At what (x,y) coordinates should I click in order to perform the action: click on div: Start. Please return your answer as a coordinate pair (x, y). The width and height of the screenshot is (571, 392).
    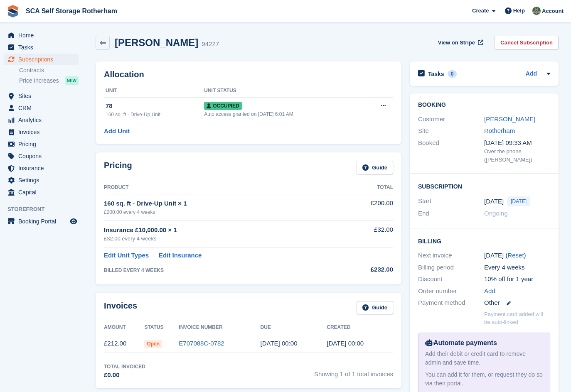
    Looking at the image, I should click on (451, 201).